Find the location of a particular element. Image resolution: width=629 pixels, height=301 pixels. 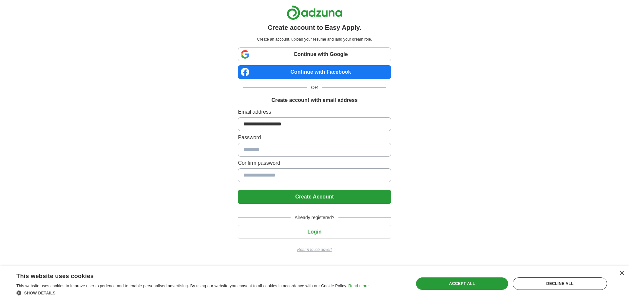

div: Close is located at coordinates (621, 273).